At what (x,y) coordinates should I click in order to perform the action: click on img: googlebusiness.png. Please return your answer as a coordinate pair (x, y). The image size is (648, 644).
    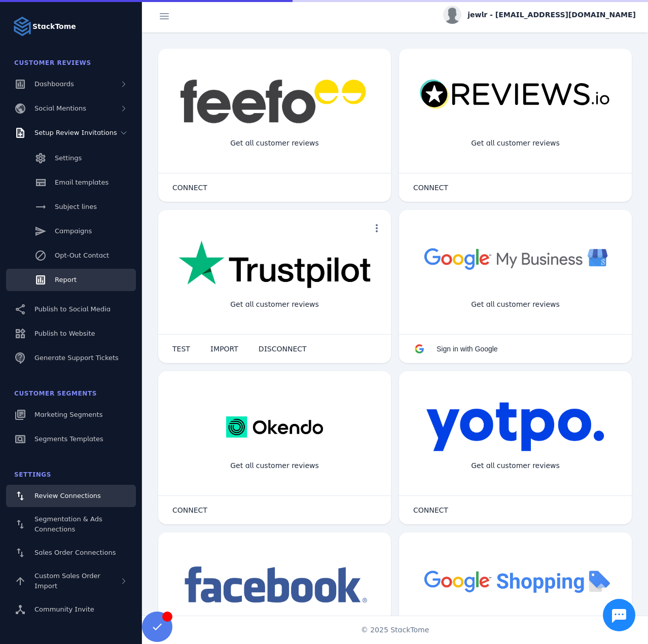
    Looking at the image, I should click on (515, 258).